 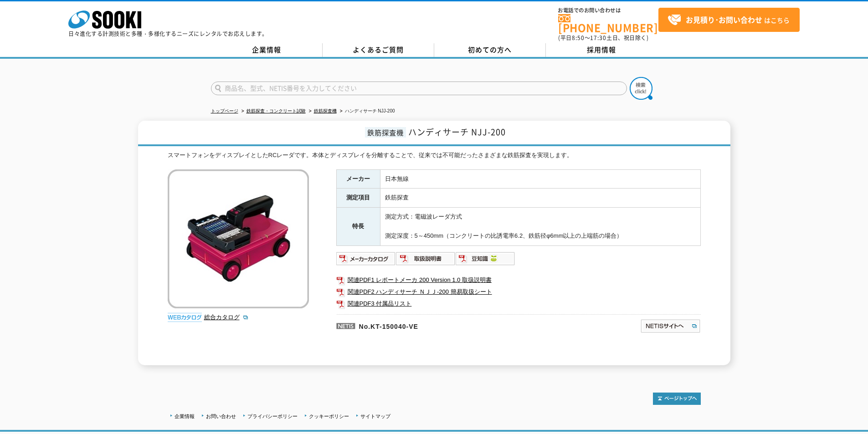 I want to click on a: お問い合わせ, so click(x=221, y=416).